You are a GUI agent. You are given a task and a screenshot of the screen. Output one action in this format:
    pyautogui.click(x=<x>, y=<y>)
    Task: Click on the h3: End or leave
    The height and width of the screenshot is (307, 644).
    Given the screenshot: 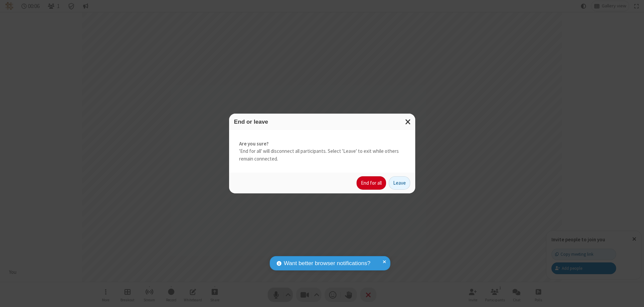 What is the action you would take?
    pyautogui.click(x=322, y=122)
    